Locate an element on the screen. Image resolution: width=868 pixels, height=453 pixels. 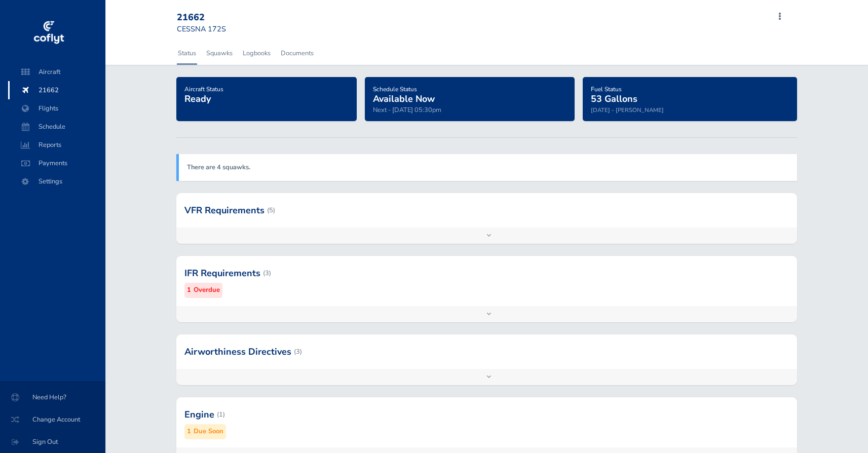
span: 21662 is located at coordinates (57, 90).